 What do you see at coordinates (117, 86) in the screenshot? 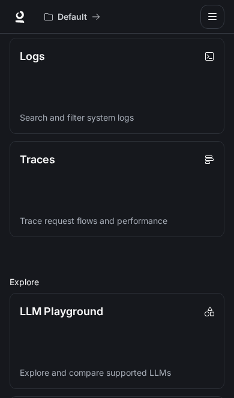
I see `a: LogsSearch and filter system logs` at bounding box center [117, 86].